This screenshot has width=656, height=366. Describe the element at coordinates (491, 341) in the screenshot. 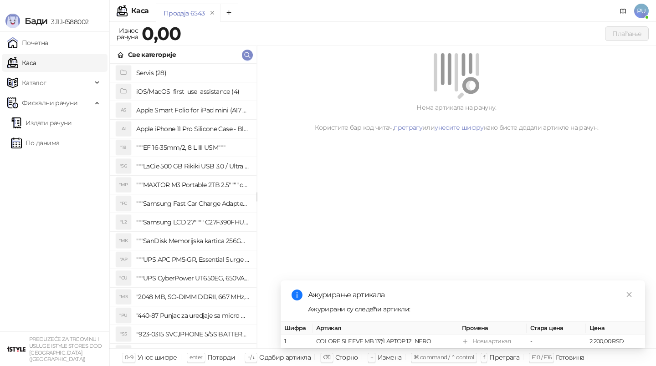

I see `div: Нови артикал` at that location.